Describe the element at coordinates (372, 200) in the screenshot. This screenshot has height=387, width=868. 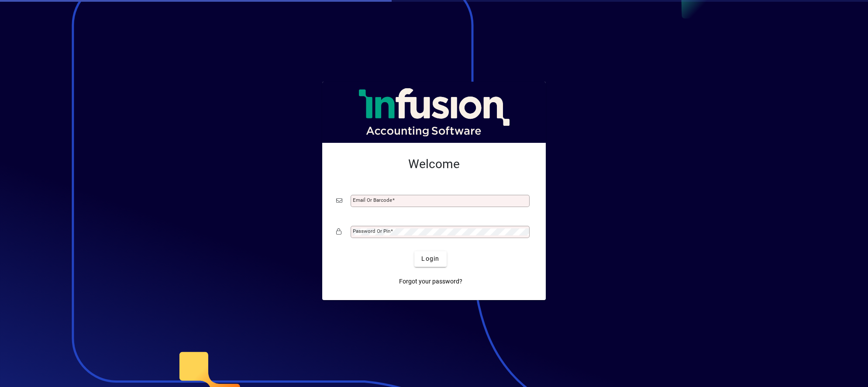
I see `mat-label: Email or Barcode` at that location.